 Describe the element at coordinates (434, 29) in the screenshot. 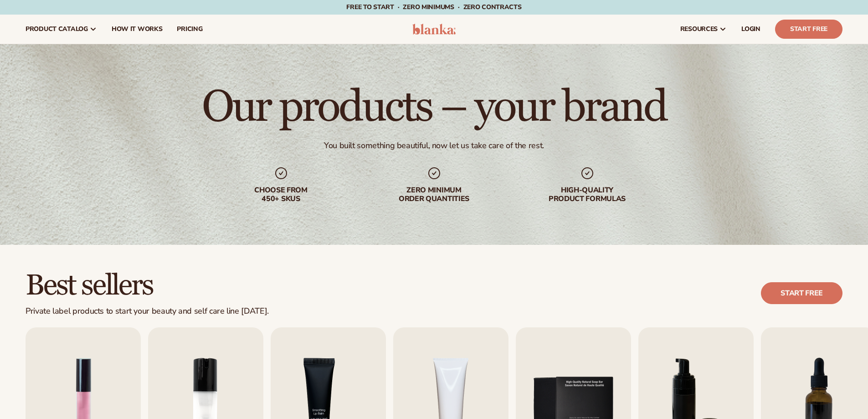

I see `a: logo` at that location.